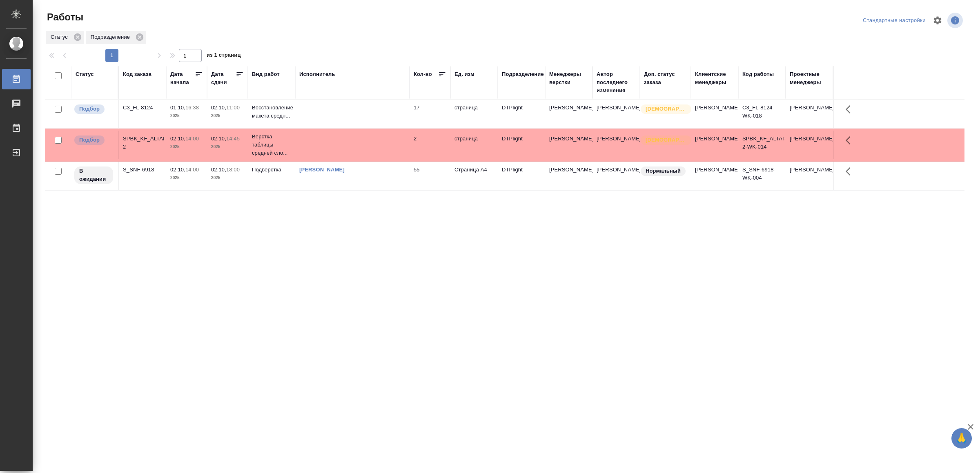 The height and width of the screenshot is (473, 980). What do you see at coordinates (142, 108) in the screenshot?
I see `div: C3_FL-8124` at bounding box center [142, 108].